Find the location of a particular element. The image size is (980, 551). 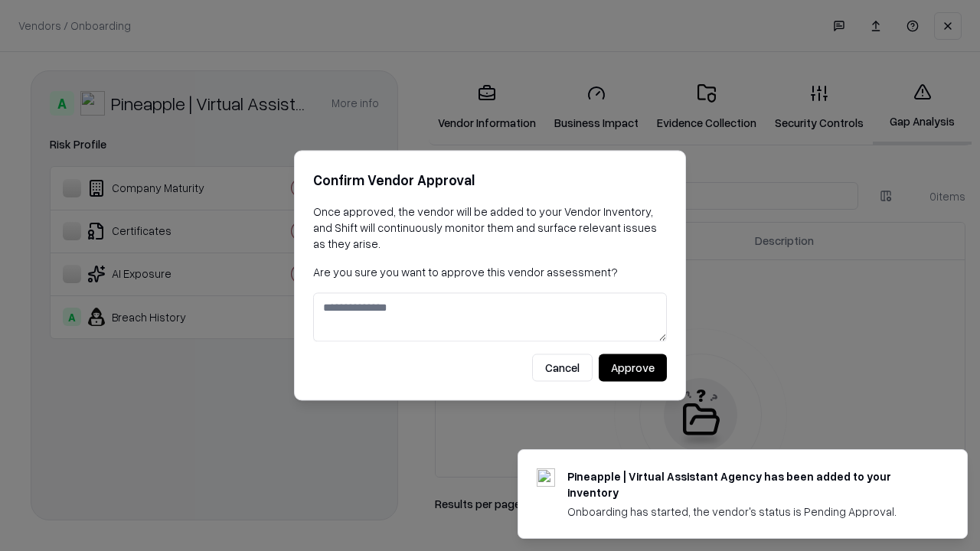

button: Cancel is located at coordinates (562, 368).